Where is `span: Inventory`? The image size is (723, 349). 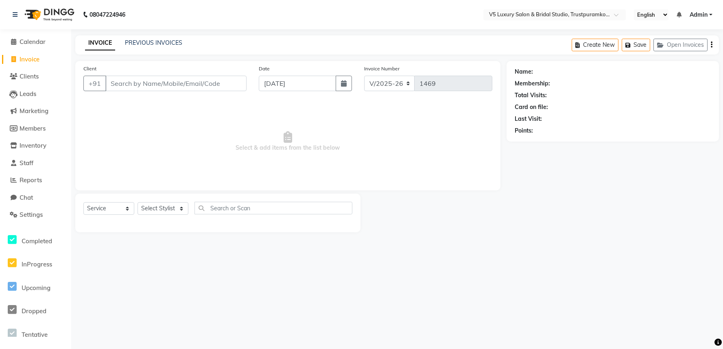 span: Inventory is located at coordinates (33, 145).